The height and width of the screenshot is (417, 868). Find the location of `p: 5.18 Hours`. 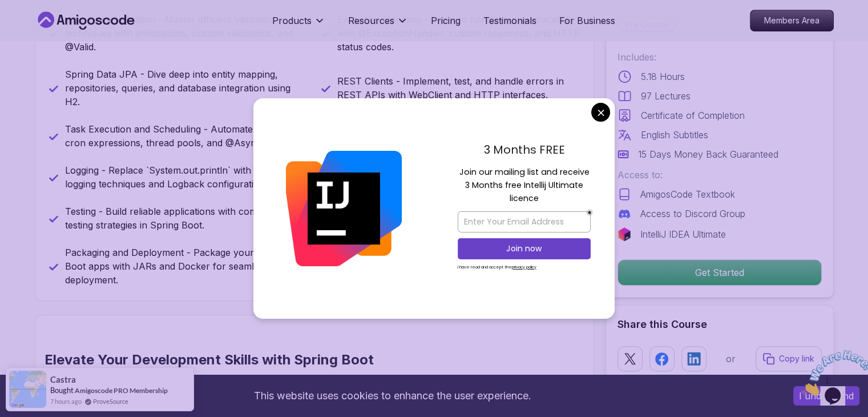

p: 5.18 Hours is located at coordinates (663, 77).